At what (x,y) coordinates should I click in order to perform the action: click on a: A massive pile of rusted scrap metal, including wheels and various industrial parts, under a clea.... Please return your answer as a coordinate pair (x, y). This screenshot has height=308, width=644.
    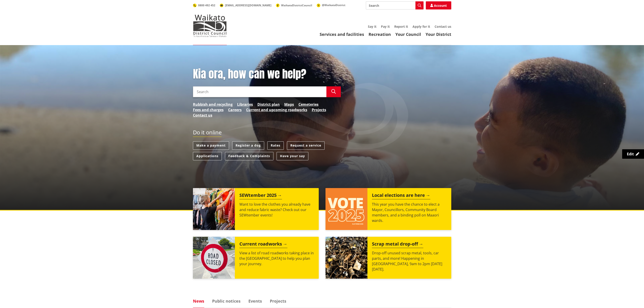
    Looking at the image, I should click on (388, 258).